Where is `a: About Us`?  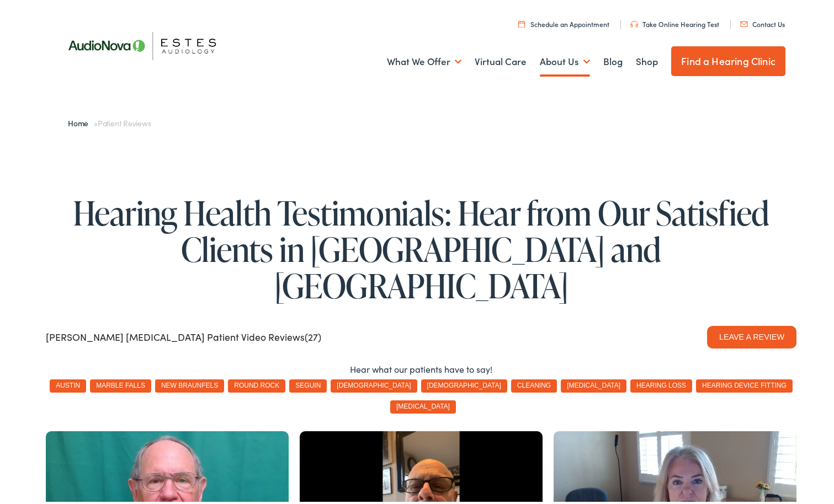 a: About Us is located at coordinates (564, 60).